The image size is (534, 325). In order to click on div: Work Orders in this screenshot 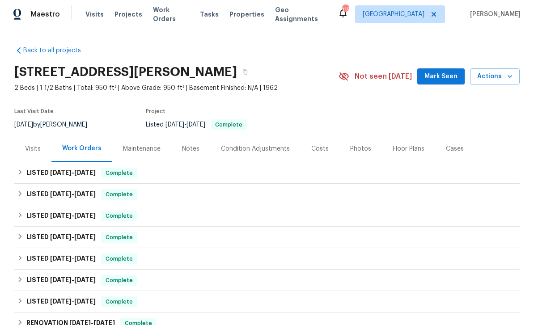, I will do `click(82, 149)`.